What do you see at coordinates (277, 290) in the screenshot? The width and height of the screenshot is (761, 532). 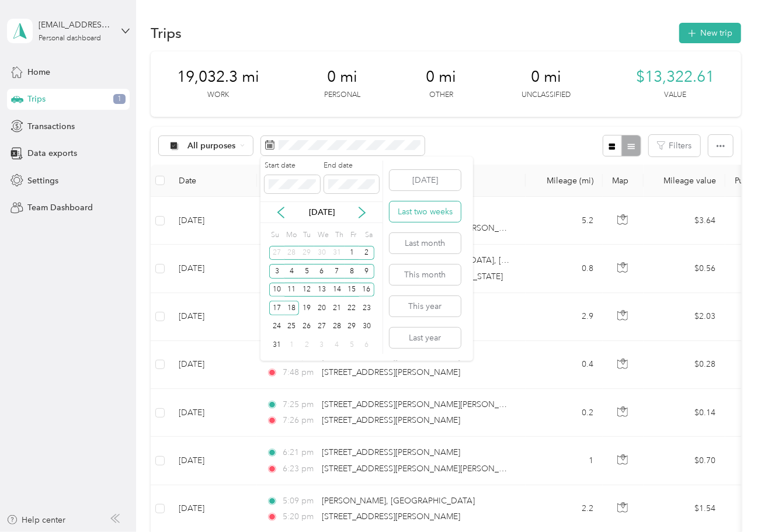 I see `div: 10` at bounding box center [277, 290].